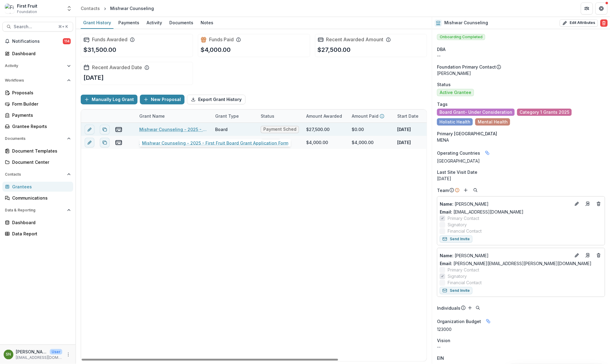 The height and width of the screenshot is (364, 610). Describe the element at coordinates (207, 22) in the screenshot. I see `a: Notes` at that location.